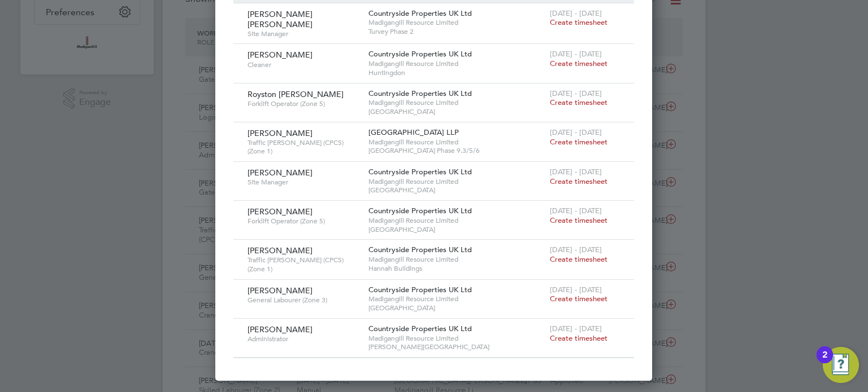 The image size is (868, 392). What do you see at coordinates (303, 300) in the screenshot?
I see `span: General Labourer (Zone 3)` at bounding box center [303, 300].